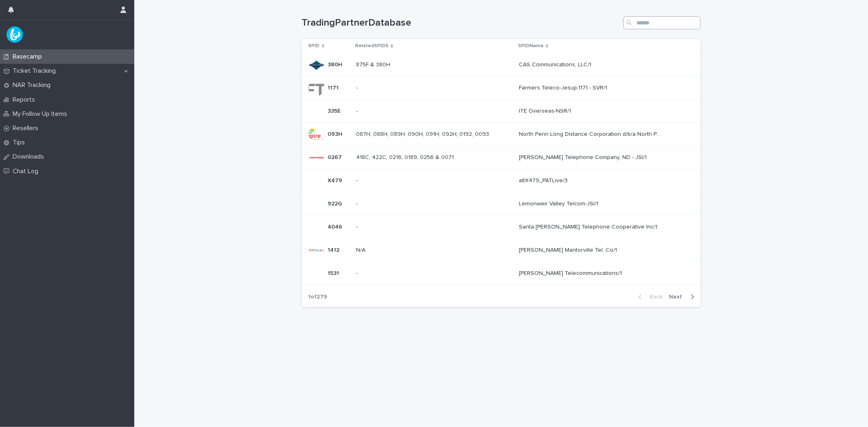 This screenshot has height=427, width=868. What do you see at coordinates (501, 204) in the screenshot?
I see `tr: 922G922G -- Lemonweir Valley Telcom-JSI/1Lemonweir Valley Telcom-JSI/1` at bounding box center [501, 204].